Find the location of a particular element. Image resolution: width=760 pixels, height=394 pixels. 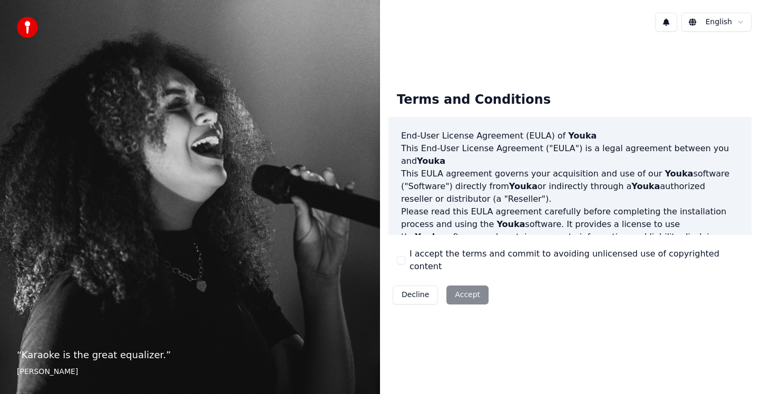

div: Terms and Conditions is located at coordinates (474, 100).